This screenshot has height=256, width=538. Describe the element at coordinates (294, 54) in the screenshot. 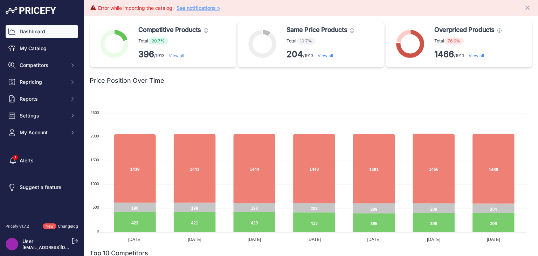

I see `strong: 204` at that location.